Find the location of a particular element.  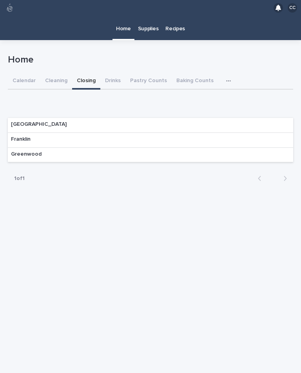

a: Recipes is located at coordinates (175, 28).